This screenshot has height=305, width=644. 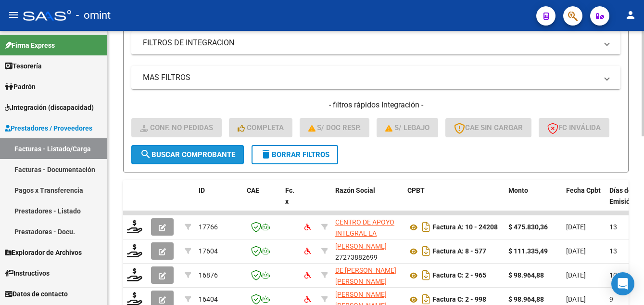 What do you see at coordinates (370, 43) in the screenshot?
I see `mat-panel-title: FILTROS DE INTEGRACION` at bounding box center [370, 43].